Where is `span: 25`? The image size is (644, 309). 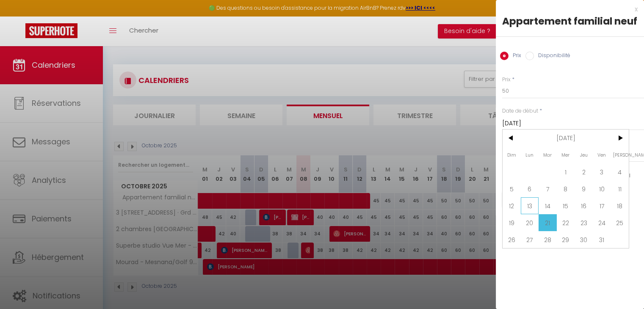 span: 25 is located at coordinates (619, 223).